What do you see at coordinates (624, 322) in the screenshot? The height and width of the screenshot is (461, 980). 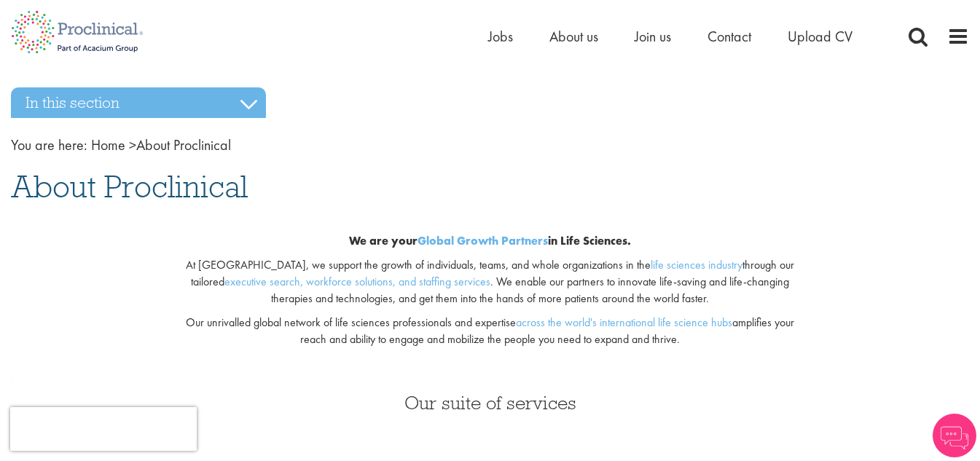 I see `a: across the world's international life science hubs` at bounding box center [624, 322].